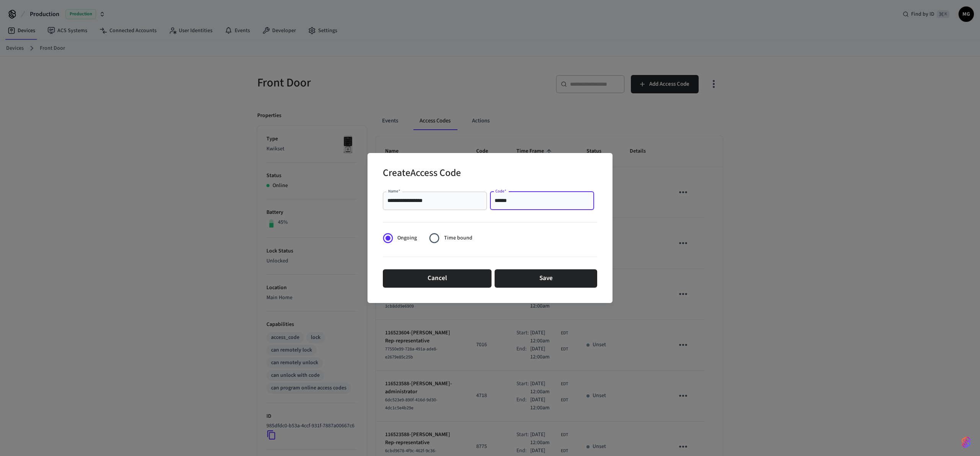 This screenshot has height=456, width=980. What do you see at coordinates (422, 174) in the screenshot?
I see `h2: Create Access Code` at bounding box center [422, 174].